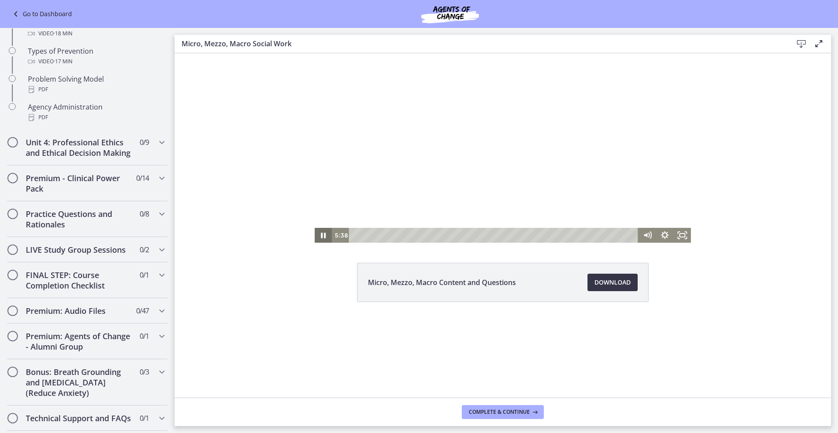 The height and width of the screenshot is (433, 838). Describe the element at coordinates (79, 183) in the screenshot. I see `h2: Premium - Clinical Power Pack` at that location.